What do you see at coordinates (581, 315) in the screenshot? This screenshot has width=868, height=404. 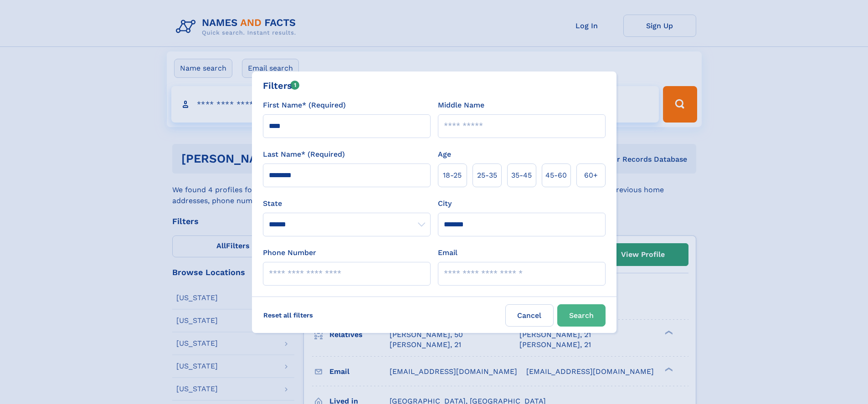 I see `button: Search` at bounding box center [581, 315].